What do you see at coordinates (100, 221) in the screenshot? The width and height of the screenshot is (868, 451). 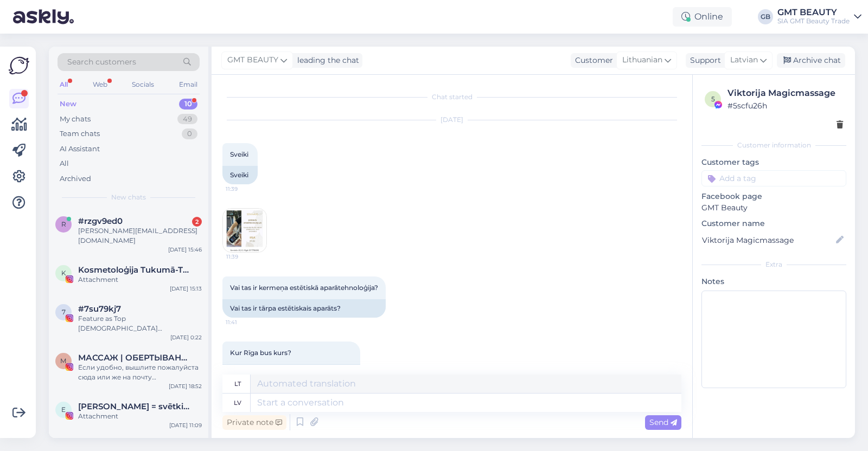 I see `span: #rzgv9ed0` at bounding box center [100, 221].